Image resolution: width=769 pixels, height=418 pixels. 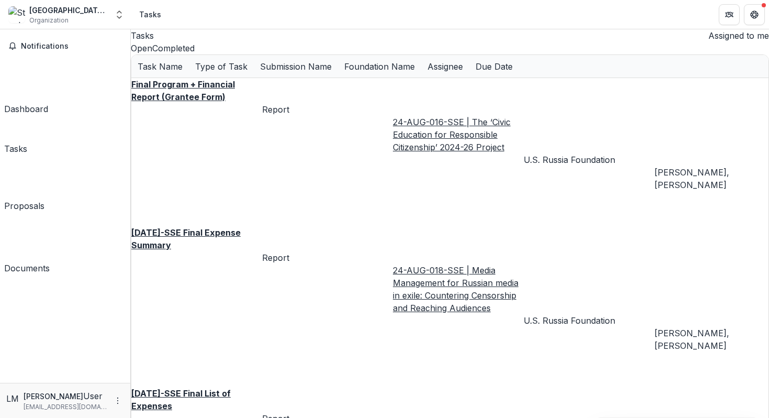 What do you see at coordinates (26, 109) in the screenshot?
I see `div: Dashboard` at bounding box center [26, 109].